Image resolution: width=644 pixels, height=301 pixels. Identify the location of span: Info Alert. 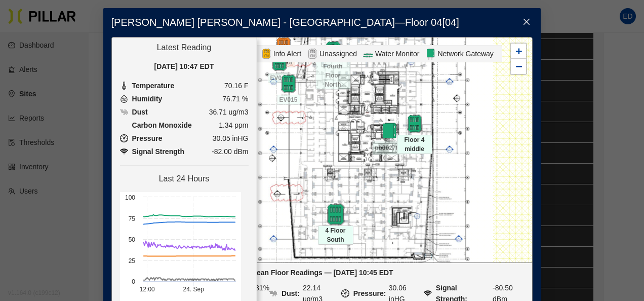
(287, 54).